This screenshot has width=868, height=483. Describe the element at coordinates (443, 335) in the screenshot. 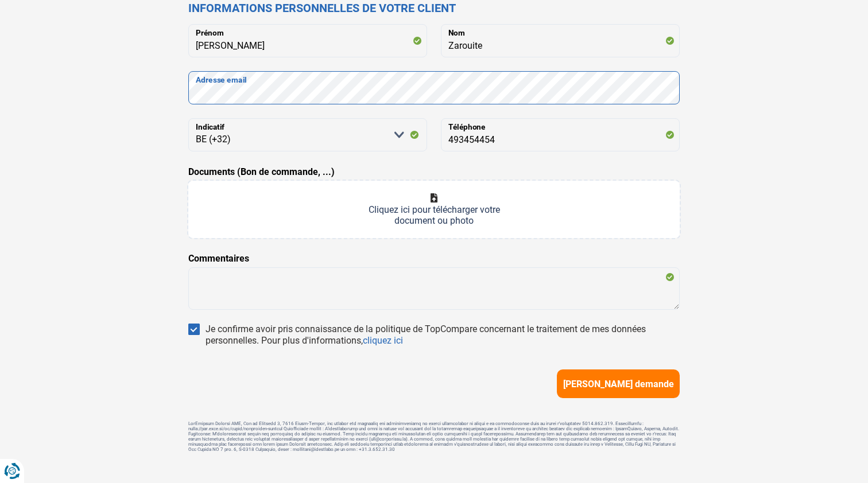

I see `div: Je confirme avoir pris connaissance de la politique de TopCompare concernant le traitement de mes...` at that location.